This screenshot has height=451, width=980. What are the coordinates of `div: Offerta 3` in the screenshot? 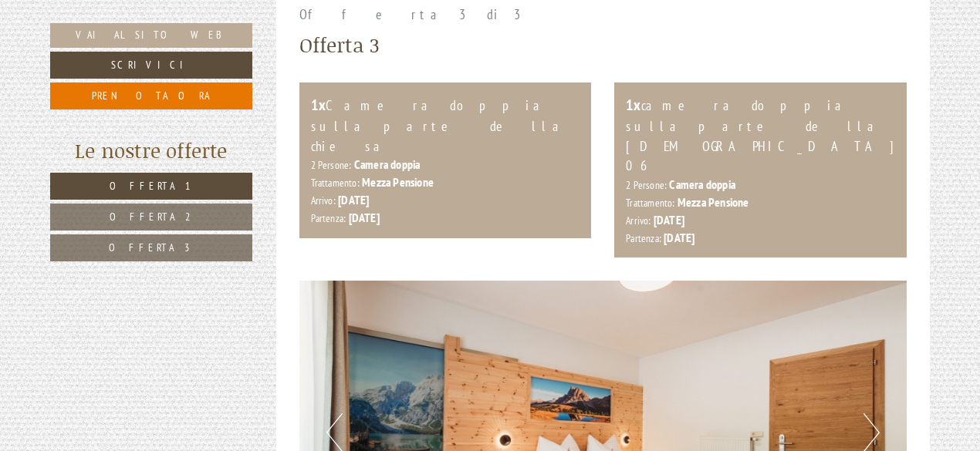 It's located at (339, 45).